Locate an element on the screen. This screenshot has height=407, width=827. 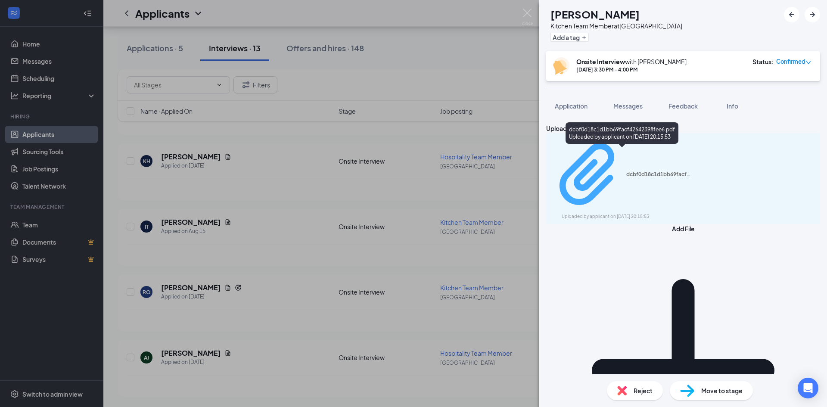
div: Status : is located at coordinates (763, 62).